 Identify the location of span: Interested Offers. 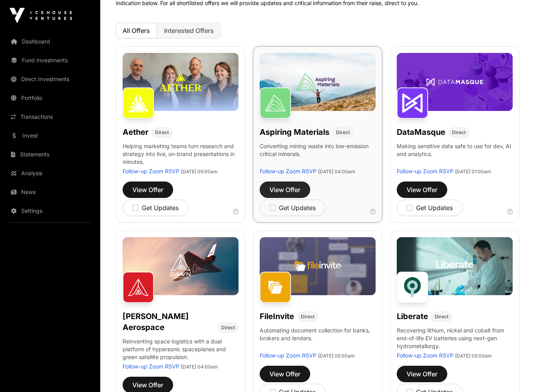
(189, 31).